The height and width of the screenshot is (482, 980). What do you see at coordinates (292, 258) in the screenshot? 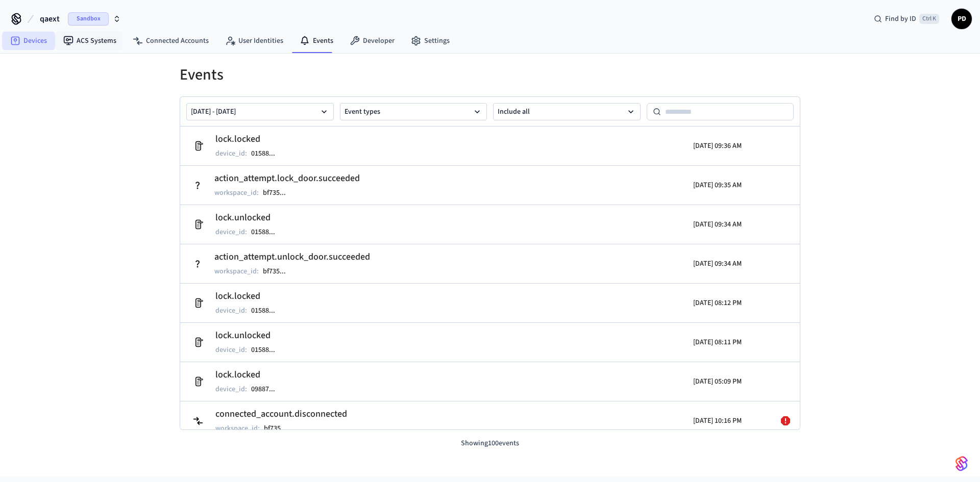
I see `h2: action_attempt.unlock_door.succeeded` at bounding box center [292, 258].